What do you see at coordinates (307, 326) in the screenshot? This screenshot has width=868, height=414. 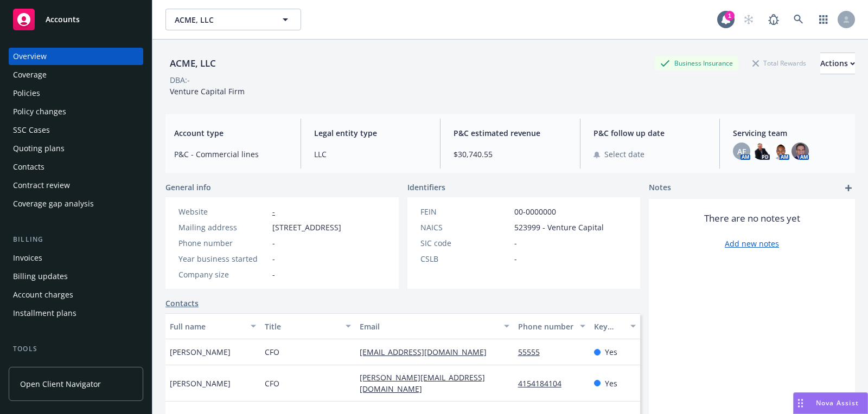 I see `button: Title` at bounding box center [307, 326].